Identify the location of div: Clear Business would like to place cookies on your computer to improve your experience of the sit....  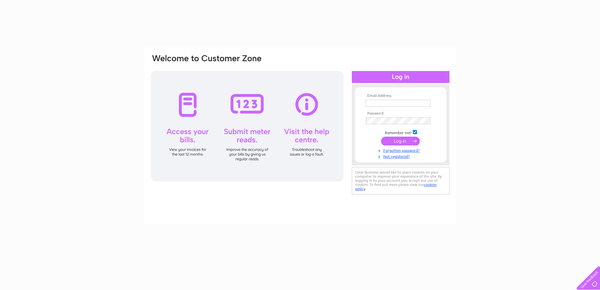
(401, 180).